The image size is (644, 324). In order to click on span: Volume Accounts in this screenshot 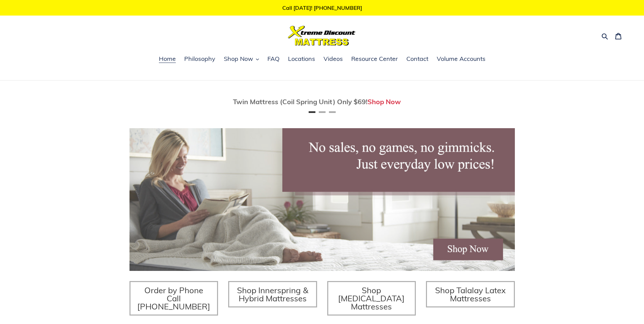, I will do `click(461, 59)`.